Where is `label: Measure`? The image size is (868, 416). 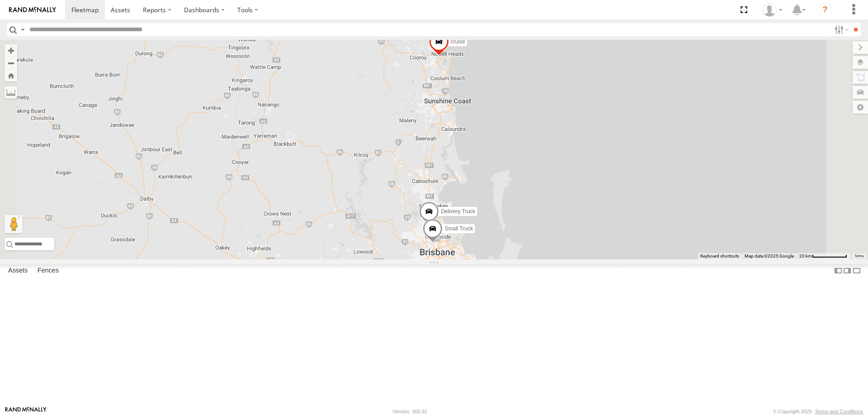
label: Measure is located at coordinates (11, 92).